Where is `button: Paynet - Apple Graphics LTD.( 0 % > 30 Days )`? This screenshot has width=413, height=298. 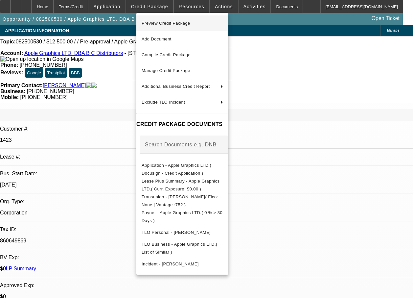 button: Paynet - Apple Graphics LTD.( 0 % > 30 Days ) is located at coordinates (183, 217).